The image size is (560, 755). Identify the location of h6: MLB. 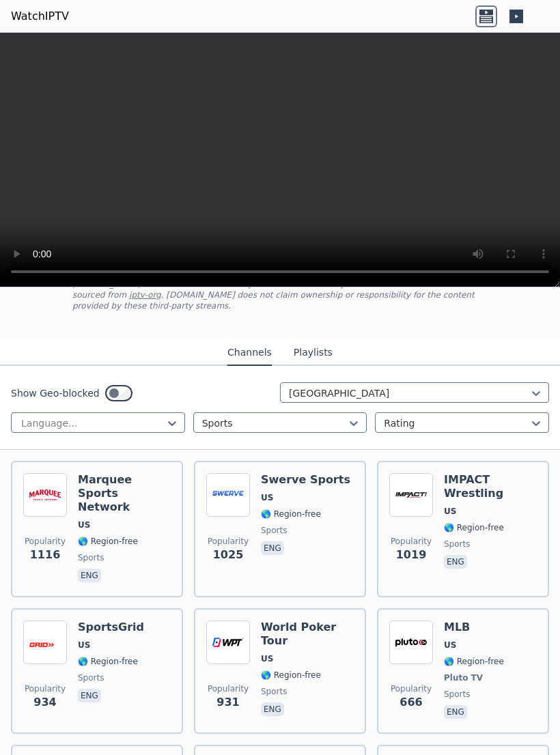
(474, 628).